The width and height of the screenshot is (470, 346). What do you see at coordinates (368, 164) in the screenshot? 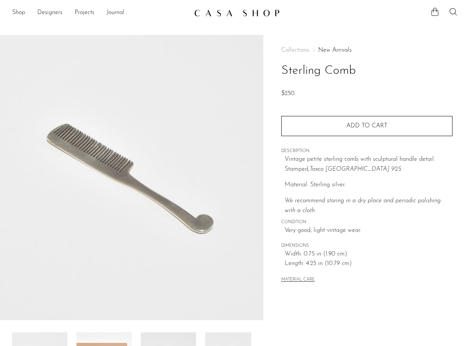
I see `p: Vintage petite sterling comb with sculptural handle detail. Stamped,` at bounding box center [368, 164].